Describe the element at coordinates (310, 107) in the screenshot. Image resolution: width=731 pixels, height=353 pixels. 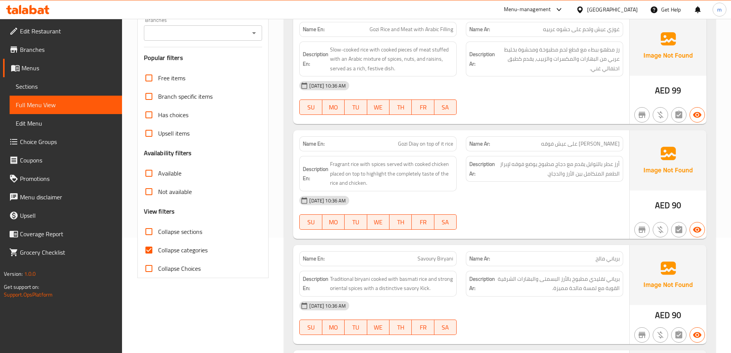
I see `button: SU` at that location.